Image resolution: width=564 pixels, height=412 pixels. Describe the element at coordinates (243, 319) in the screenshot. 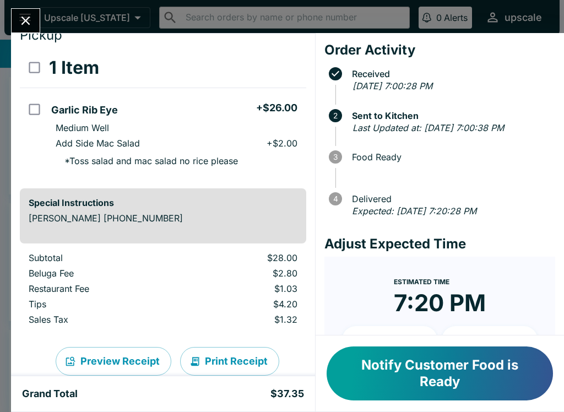

I see `p: $1.32` at that location.